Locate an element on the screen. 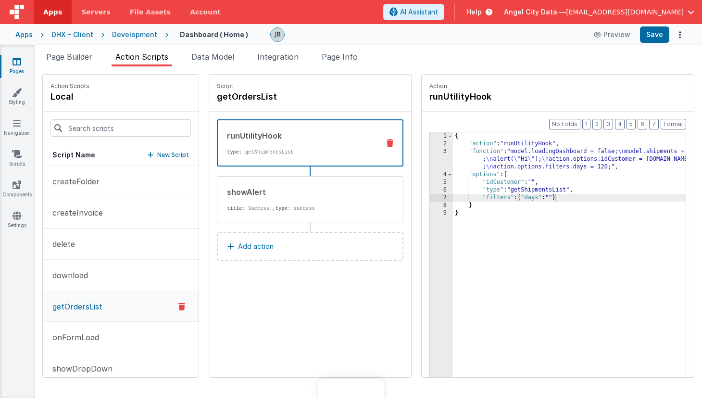 The width and height of the screenshot is (702, 398). p: : getShipmentsList is located at coordinates (299, 152).